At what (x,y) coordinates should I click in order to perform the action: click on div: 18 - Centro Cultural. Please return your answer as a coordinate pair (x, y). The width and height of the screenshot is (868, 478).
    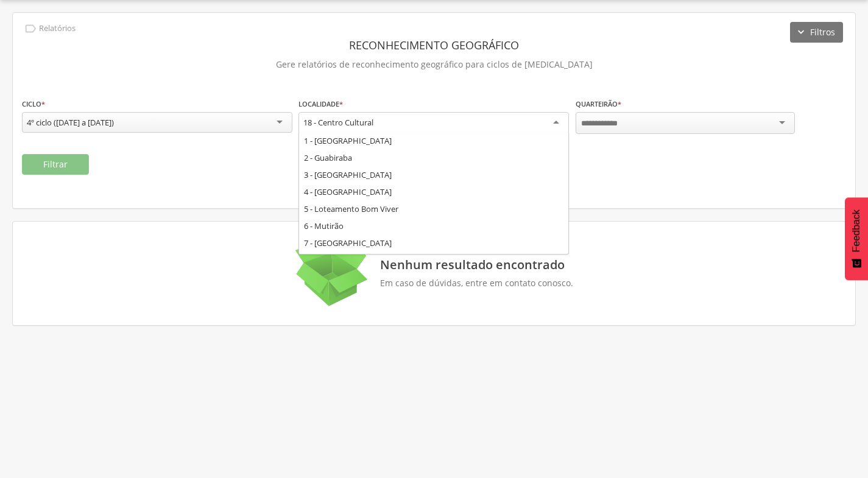
    Looking at the image, I should click on (339, 123).